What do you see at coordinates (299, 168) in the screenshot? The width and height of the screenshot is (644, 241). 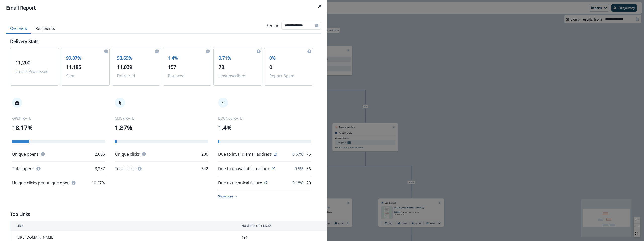 I see `p: 0.5%` at bounding box center [299, 168].